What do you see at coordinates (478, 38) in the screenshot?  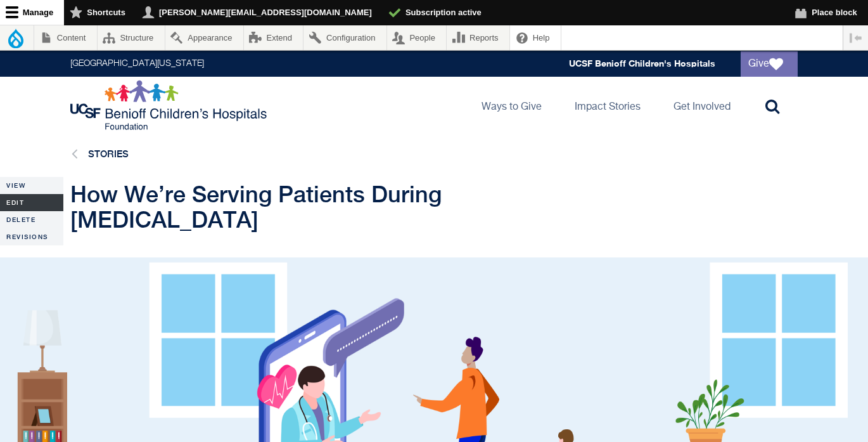 I see `a: Reports` at bounding box center [478, 38].